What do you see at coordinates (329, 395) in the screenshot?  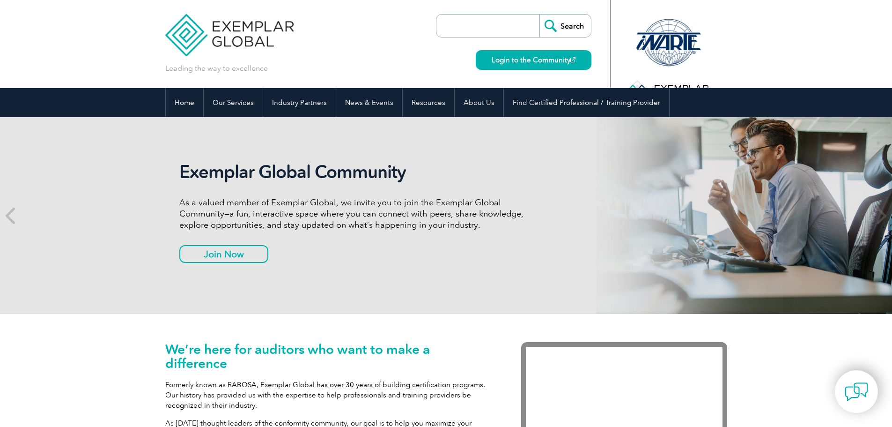 I see `p: Formerly known as RABQSA, Exemplar Global has over 30 years of building certification programs. O...` at bounding box center [329, 395].